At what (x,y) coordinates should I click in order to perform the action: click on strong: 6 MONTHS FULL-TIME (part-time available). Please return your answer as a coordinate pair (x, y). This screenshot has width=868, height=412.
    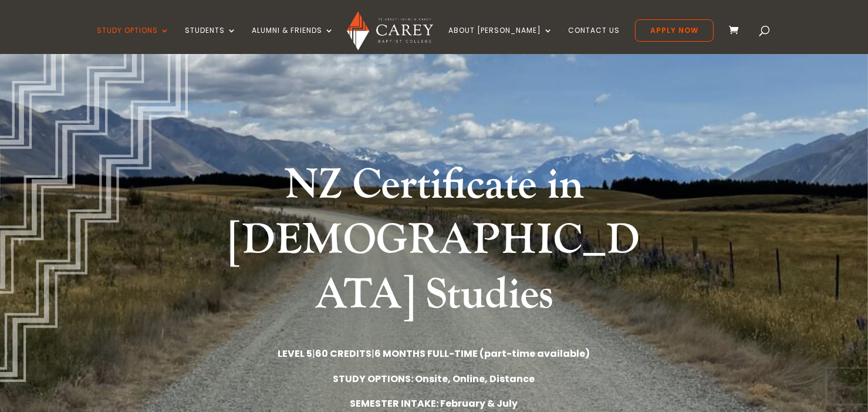
    Looking at the image, I should click on (482, 353).